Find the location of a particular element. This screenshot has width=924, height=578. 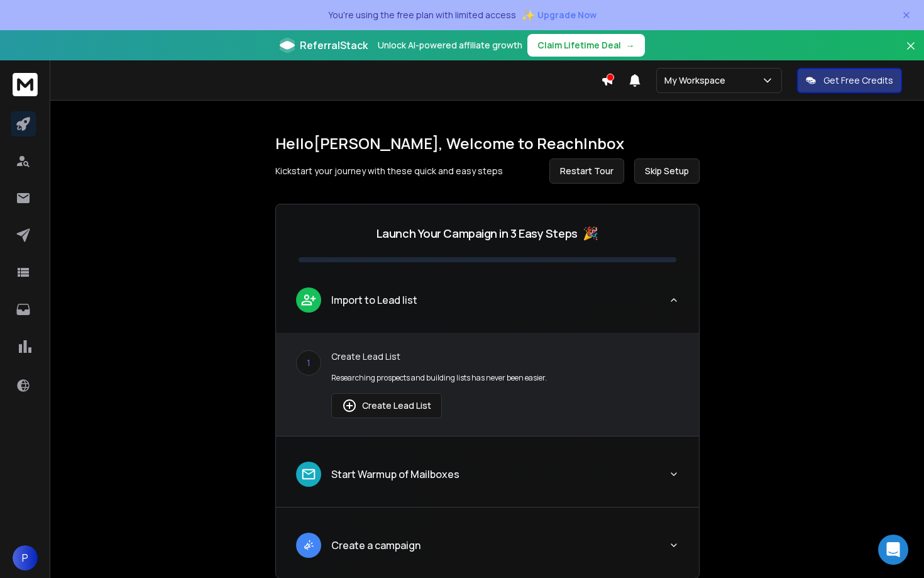

button: Skip Setup is located at coordinates (667, 171).